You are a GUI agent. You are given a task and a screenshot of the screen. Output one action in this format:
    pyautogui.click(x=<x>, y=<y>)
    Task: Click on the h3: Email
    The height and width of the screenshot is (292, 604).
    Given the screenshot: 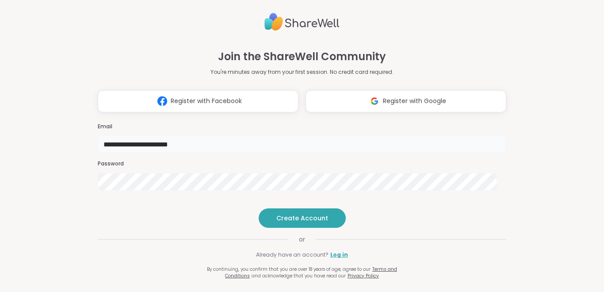 What is the action you would take?
    pyautogui.click(x=302, y=127)
    